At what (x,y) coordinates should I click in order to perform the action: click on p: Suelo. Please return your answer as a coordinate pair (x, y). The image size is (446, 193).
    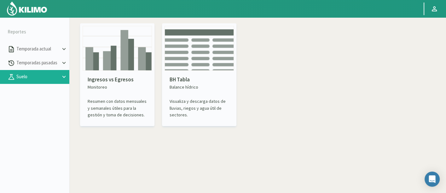
    Looking at the image, I should click on (38, 77).